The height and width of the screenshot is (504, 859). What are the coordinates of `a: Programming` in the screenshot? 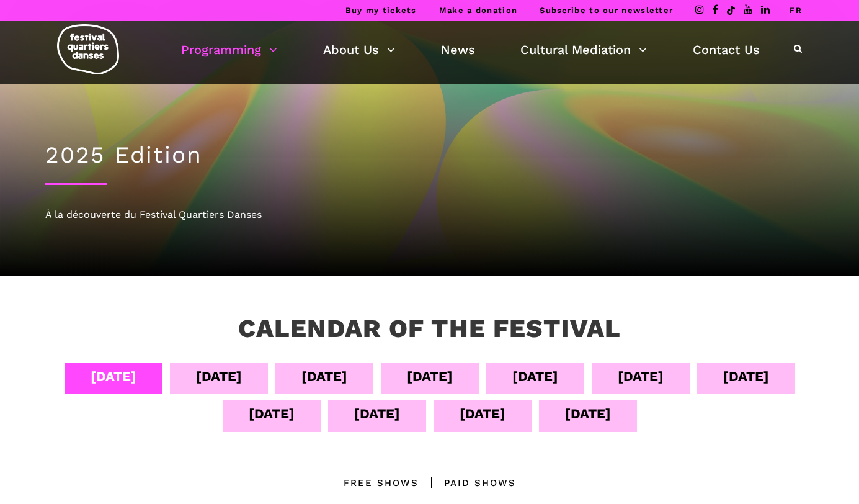 It's located at (229, 50).